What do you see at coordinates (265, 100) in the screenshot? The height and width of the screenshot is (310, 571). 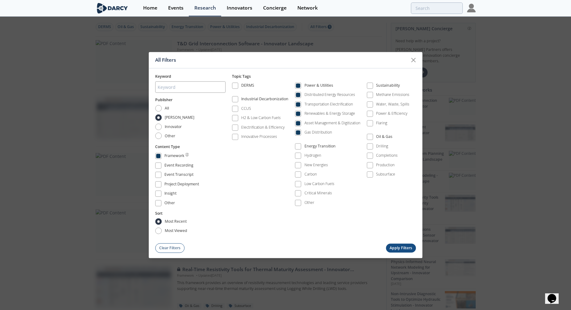 I see `div: Industrial Decarbonization` at bounding box center [265, 100].